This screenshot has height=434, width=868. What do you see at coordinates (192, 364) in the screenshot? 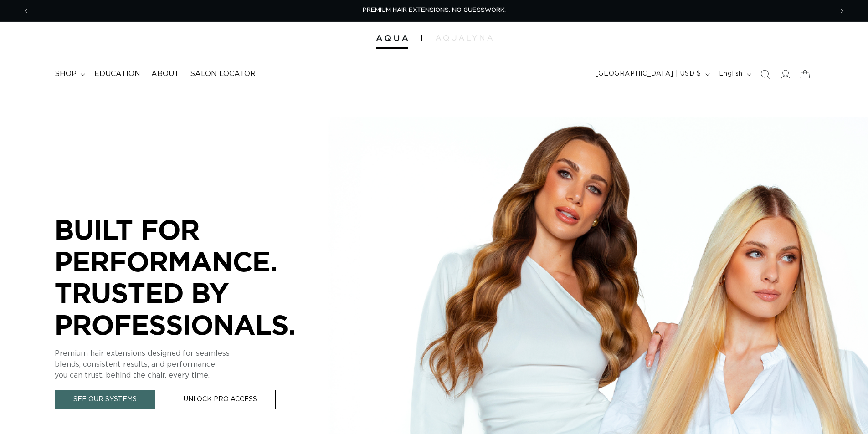
I see `p: Premium hair extensions designed for seamless blends, consistent results, and performance you can...` at bounding box center [192, 364].